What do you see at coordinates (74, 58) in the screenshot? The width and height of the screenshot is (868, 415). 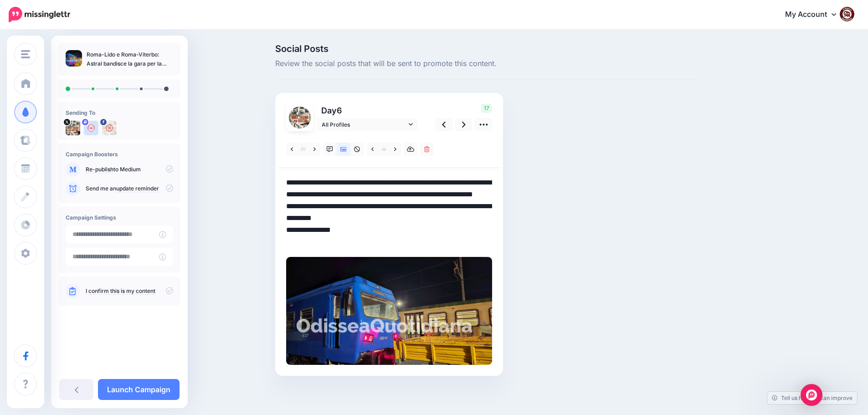 I see `img: 170037180021fac8ca9d070cf4f260d0_thumb.jpg` at bounding box center [74, 58].